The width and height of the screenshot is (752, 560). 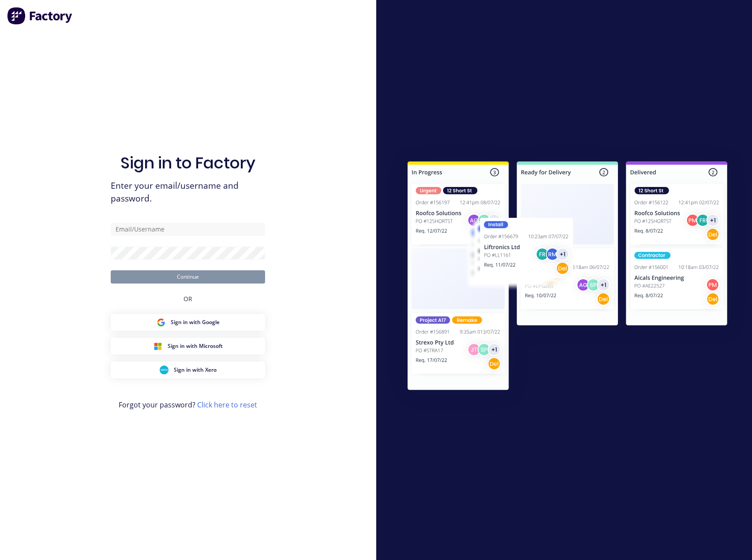 What do you see at coordinates (195, 370) in the screenshot?
I see `span: Sign in with Xero` at bounding box center [195, 370].